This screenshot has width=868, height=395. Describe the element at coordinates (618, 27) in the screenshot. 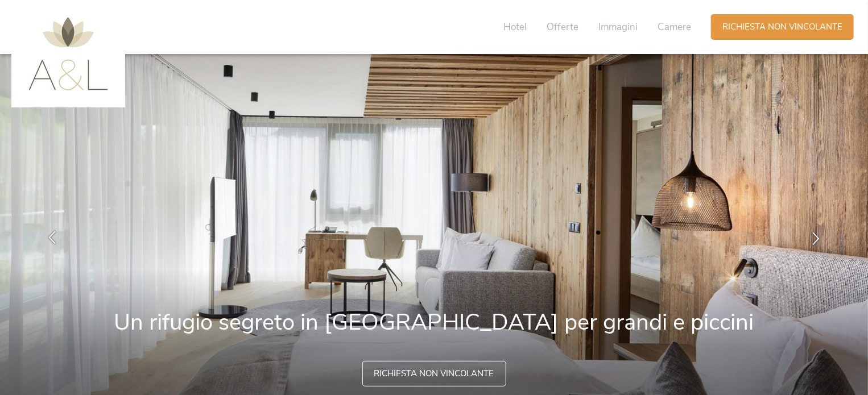

I see `span: Immagini` at that location.